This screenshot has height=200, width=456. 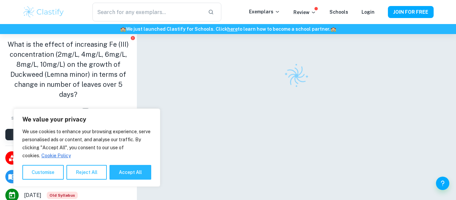 What do you see at coordinates (87, 120) in the screenshot?
I see `p: We value your privacy` at bounding box center [87, 120].